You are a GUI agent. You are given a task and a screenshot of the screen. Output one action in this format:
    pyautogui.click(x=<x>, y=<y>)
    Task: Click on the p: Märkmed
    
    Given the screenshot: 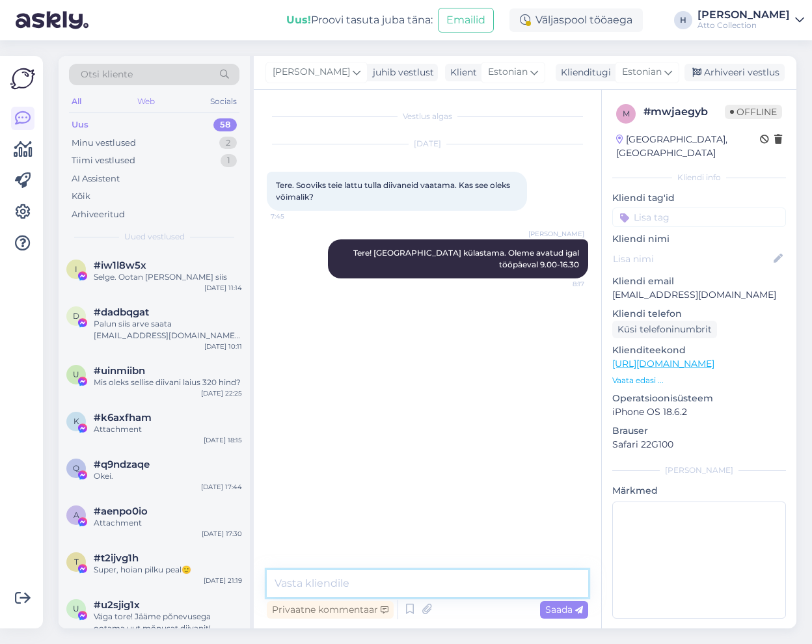 What is the action you would take?
    pyautogui.click(x=699, y=490)
    